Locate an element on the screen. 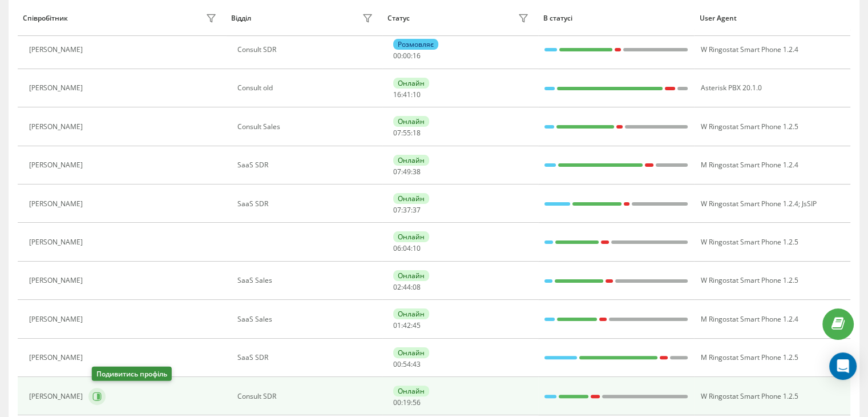  div: Статус is located at coordinates (399, 18).